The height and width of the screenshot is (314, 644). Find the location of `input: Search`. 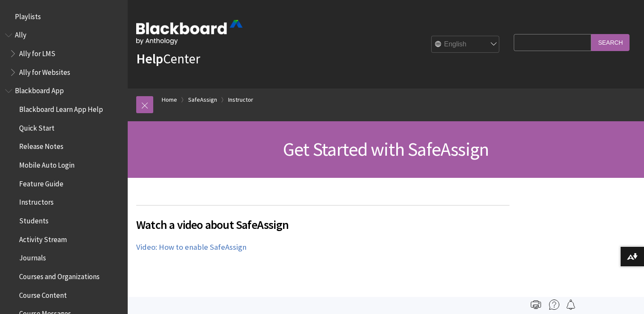

input: Search is located at coordinates (611, 42).